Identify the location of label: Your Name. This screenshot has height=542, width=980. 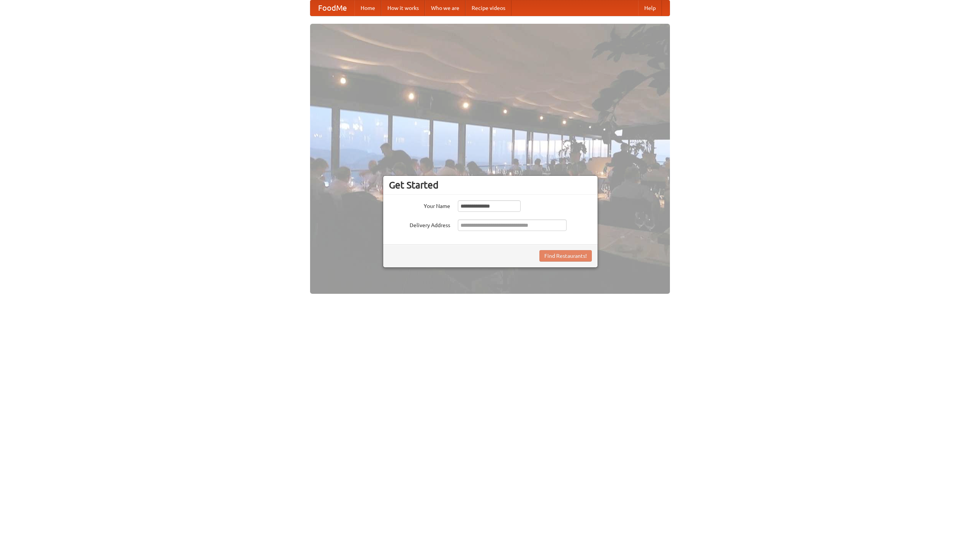
(419, 205).